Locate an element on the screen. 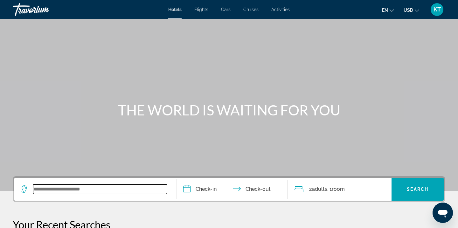 This screenshot has width=458, height=228. span: en is located at coordinates (385, 10).